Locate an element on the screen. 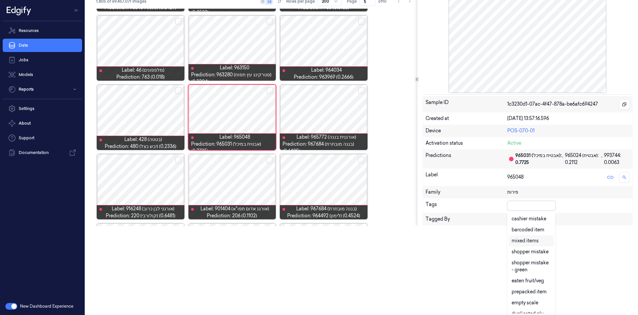  a: Documentation is located at coordinates (42, 153).